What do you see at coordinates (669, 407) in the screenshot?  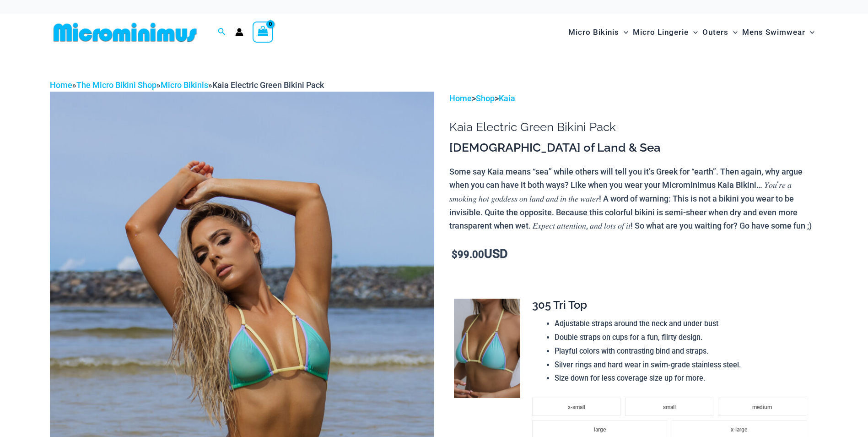 I see `li: small` at bounding box center [669, 407].